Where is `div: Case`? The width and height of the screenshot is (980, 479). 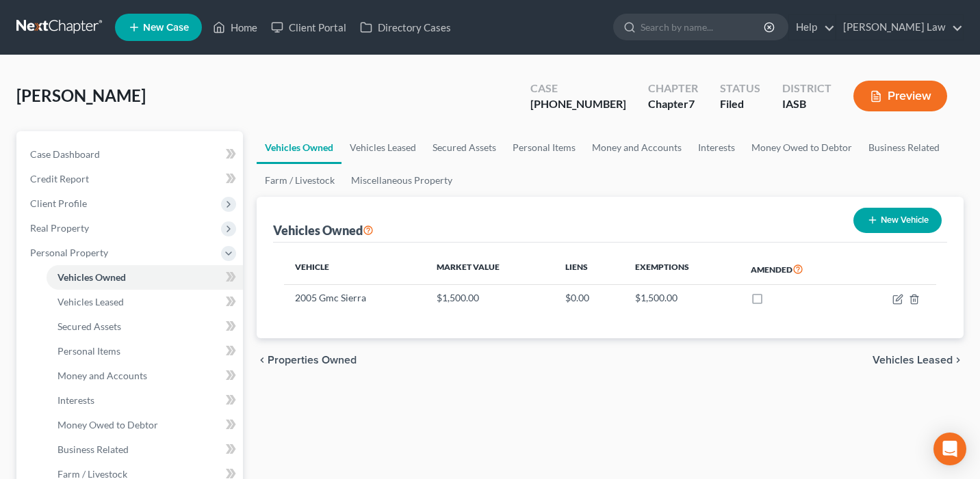 div: Case is located at coordinates (578, 88).